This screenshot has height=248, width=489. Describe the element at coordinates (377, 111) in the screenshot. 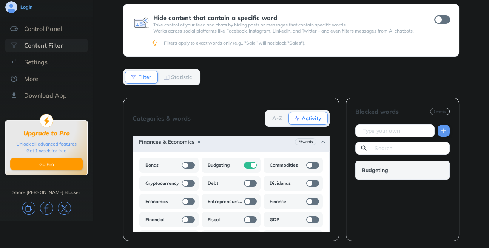

I see `div: Blocked words` at that location.